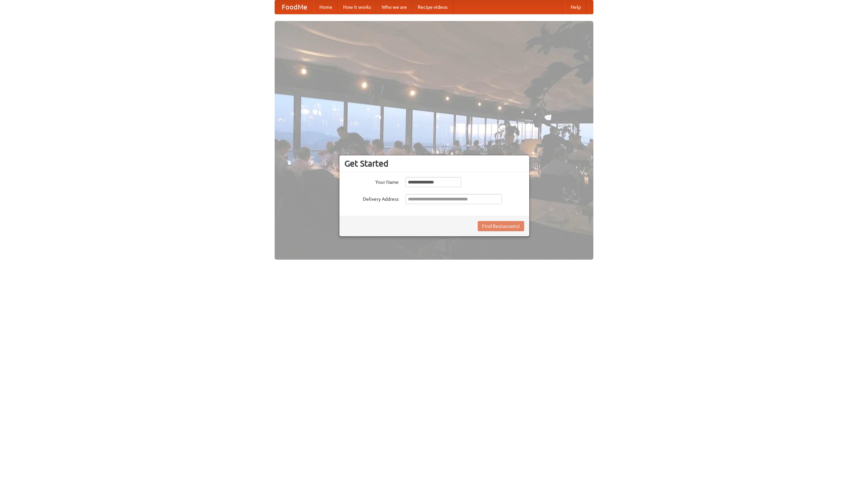  What do you see at coordinates (394, 7) in the screenshot?
I see `a: Who we are` at bounding box center [394, 7].